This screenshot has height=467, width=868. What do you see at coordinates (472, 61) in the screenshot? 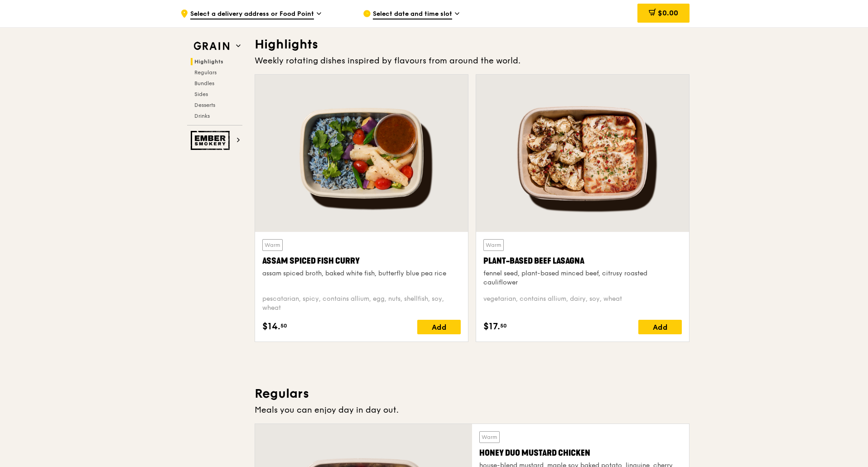
I see `div: Weekly rotating dishes inspired by flavours from around the world.` at bounding box center [472, 61].